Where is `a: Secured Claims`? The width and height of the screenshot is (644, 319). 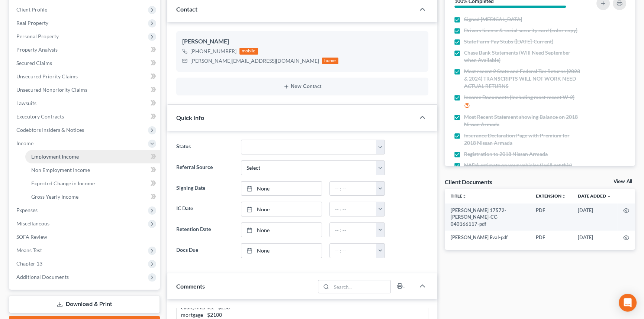
a: Secured Claims is located at coordinates (85, 63).